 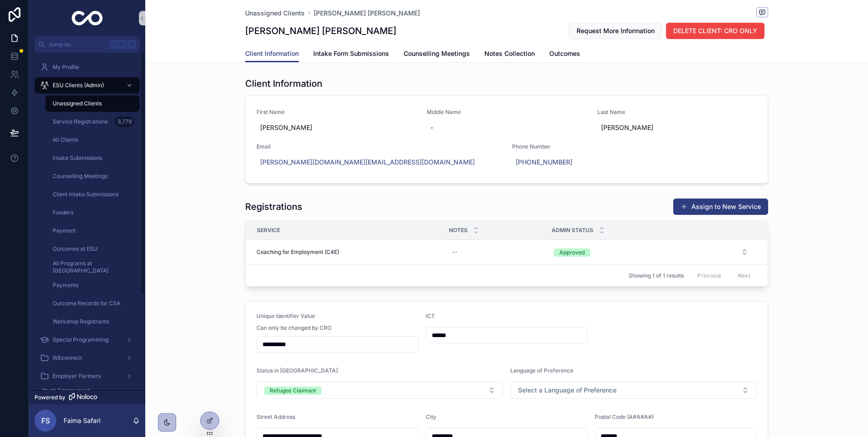 What do you see at coordinates (93, 303) in the screenshot?
I see `a: Outcome Records for CSA` at bounding box center [93, 303].